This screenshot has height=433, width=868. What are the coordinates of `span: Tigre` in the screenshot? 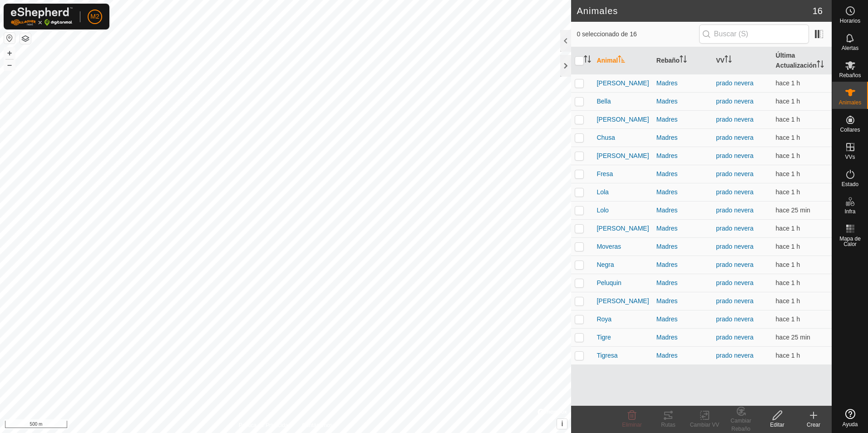 It's located at (604, 337).